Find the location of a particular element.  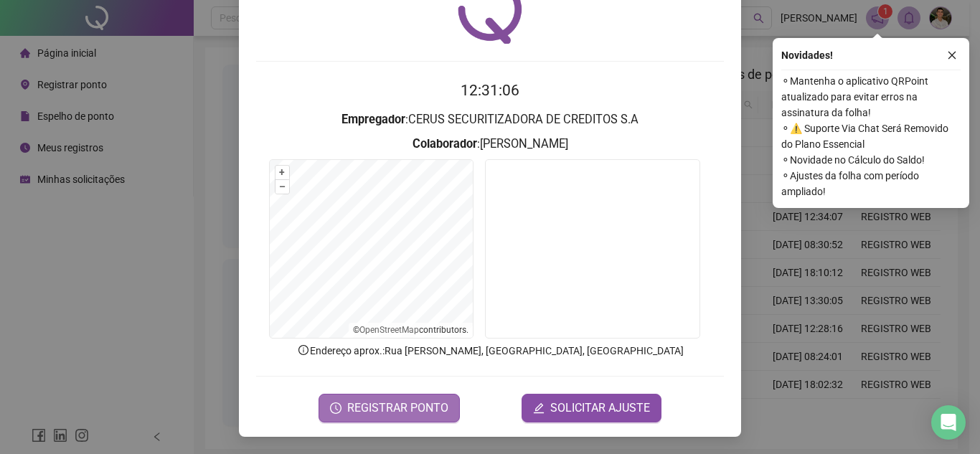

span: clock-circle is located at coordinates (336, 408).